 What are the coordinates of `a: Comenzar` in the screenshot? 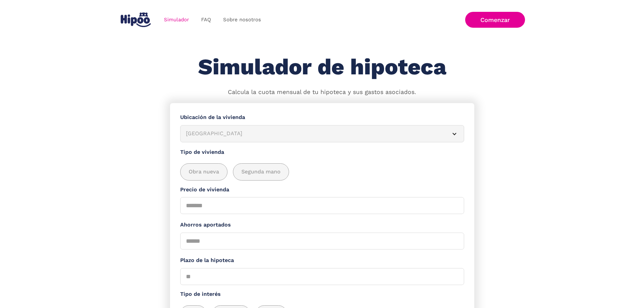 It's located at (495, 20).